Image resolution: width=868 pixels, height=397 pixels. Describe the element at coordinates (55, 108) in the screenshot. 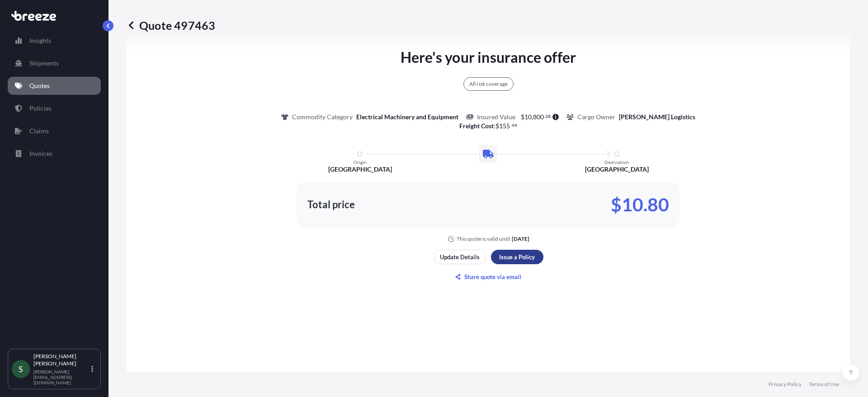

I see `a: Policies` at that location.